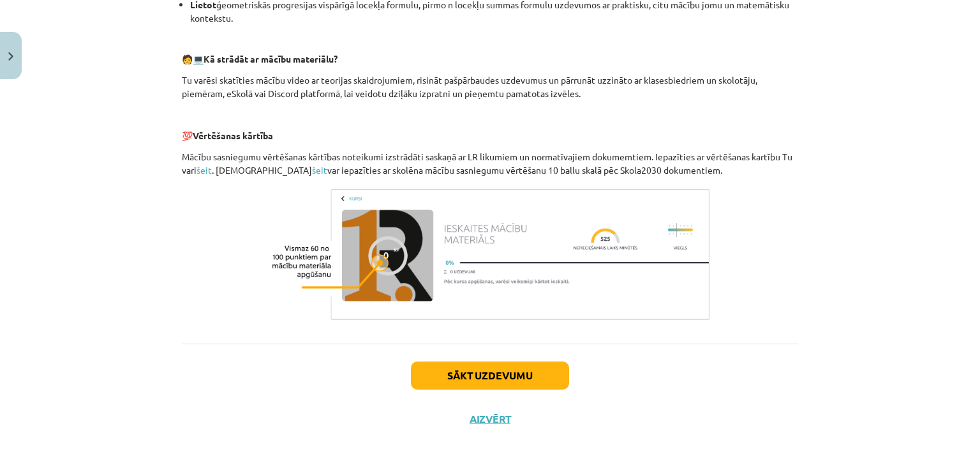 This screenshot has height=472, width=980. I want to click on p: Tu varēsi skatīties mācību video ar teorijas skaidrojumiem, risināt pašpārbaudes uzdevumus un pār..., so click(490, 86).